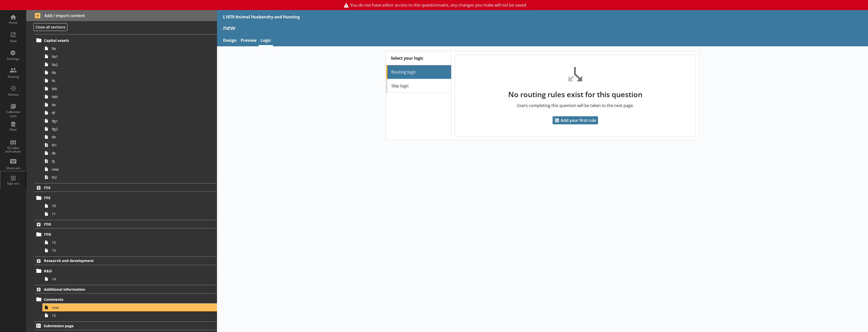 The image size is (868, 332). Describe the element at coordinates (121, 201) in the screenshot. I see `li: ITISITIS1011` at that location.